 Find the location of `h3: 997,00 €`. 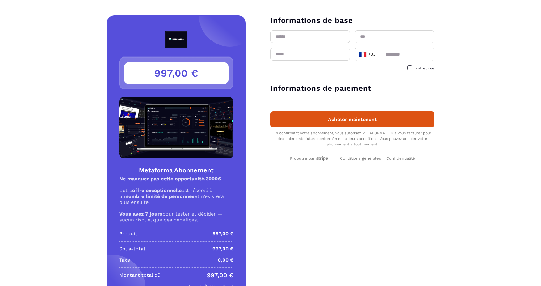

h3: 997,00 € is located at coordinates (176, 73).